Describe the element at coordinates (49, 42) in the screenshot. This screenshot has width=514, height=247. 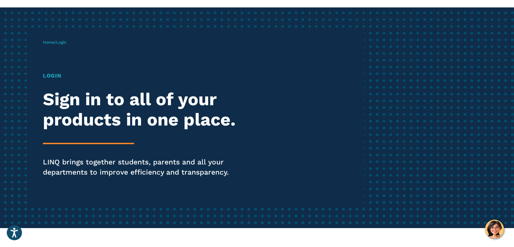
I see `a: Home` at that location.